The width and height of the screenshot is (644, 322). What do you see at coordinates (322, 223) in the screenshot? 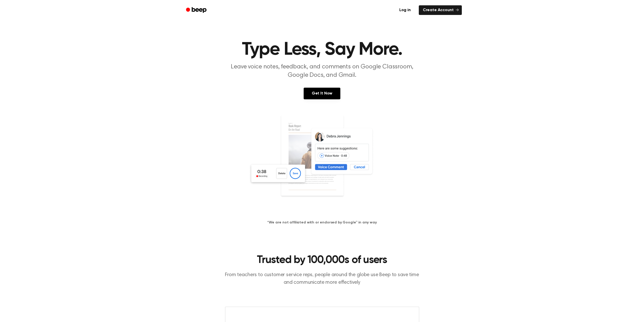
I see `h4: *We are not affiliated with or endorsed by Google™ in any way` at bounding box center [322, 223].